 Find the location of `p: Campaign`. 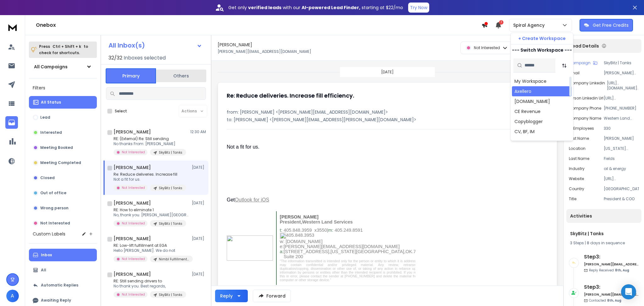

p: Campaign is located at coordinates (579, 63).